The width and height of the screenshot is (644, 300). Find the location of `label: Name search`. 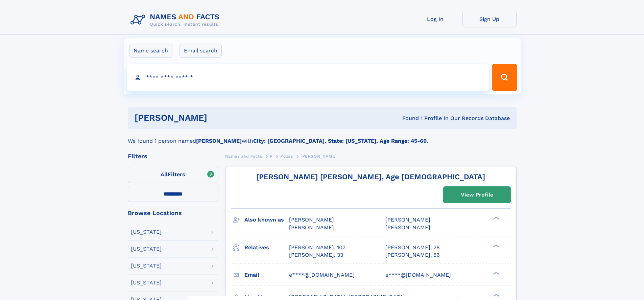

label: Name search is located at coordinates (151, 51).